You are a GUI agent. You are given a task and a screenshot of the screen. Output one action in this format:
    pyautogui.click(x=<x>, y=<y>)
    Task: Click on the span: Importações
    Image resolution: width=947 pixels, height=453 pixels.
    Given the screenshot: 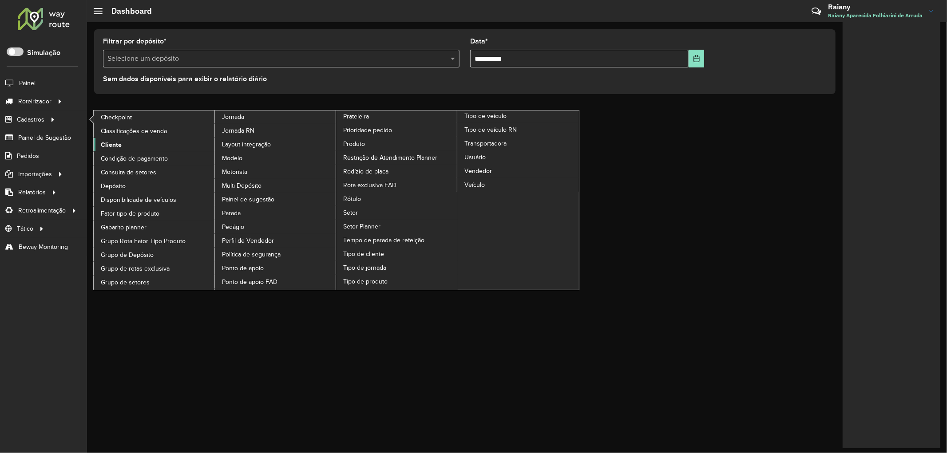 What is the action you would take?
    pyautogui.click(x=35, y=174)
    